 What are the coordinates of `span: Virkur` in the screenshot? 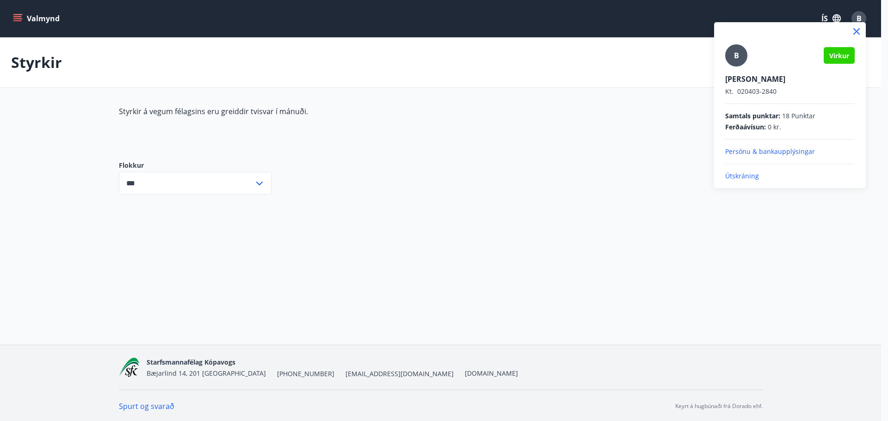 It's located at (839, 55).